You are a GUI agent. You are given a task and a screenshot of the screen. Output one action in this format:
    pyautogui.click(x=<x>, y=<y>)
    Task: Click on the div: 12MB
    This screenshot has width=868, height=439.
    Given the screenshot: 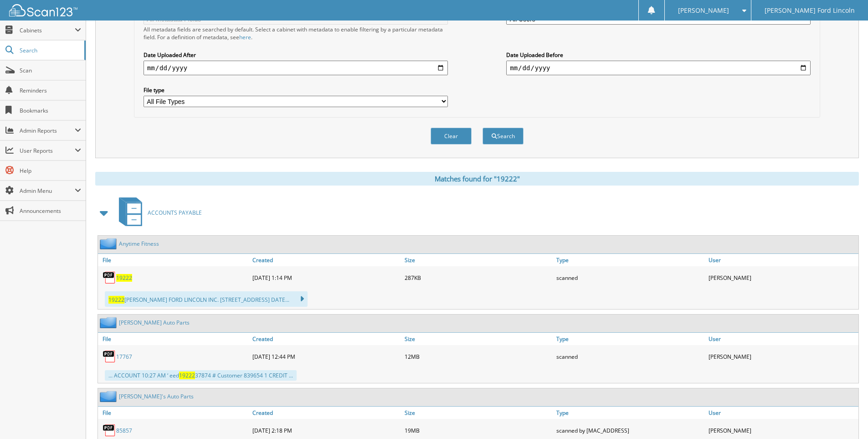 What is the action you would take?
    pyautogui.click(x=478, y=357)
    